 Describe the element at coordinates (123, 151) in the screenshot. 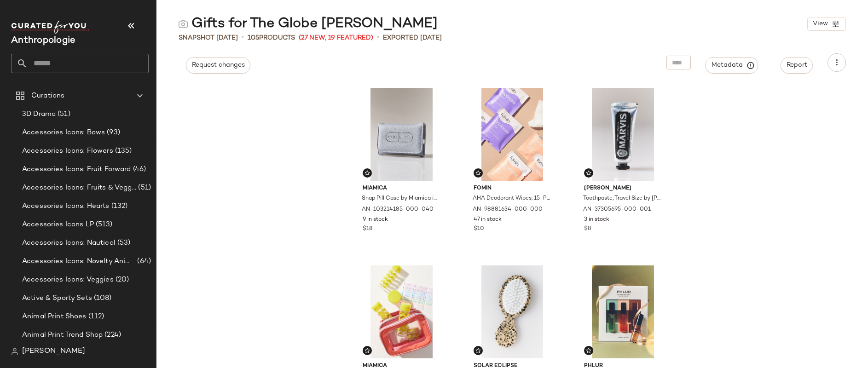

I see `span: (135)` at that location.